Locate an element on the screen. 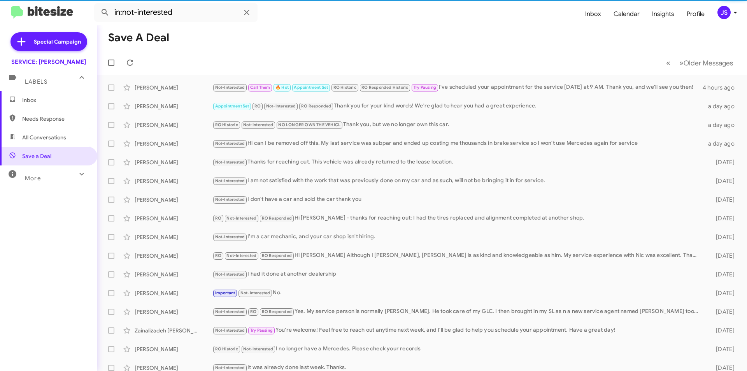 Image resolution: width=747 pixels, height=371 pixels. nav: Page navigation example is located at coordinates (699, 63).